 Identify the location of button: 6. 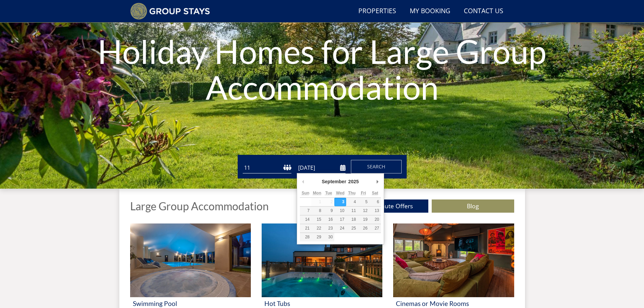
(375, 202).